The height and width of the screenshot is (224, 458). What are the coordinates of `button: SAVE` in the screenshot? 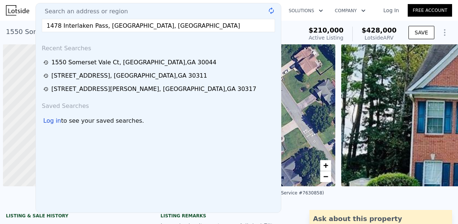 It's located at (422, 33).